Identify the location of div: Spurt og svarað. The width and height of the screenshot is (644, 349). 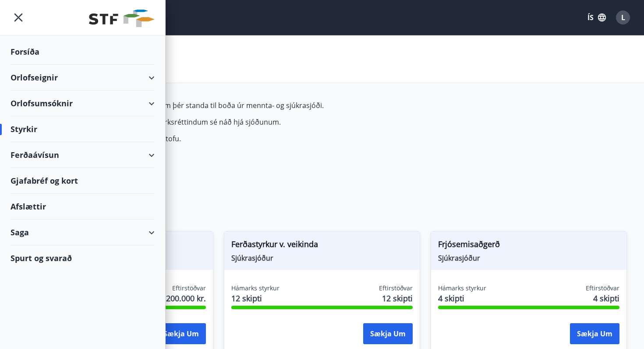
(82, 258).